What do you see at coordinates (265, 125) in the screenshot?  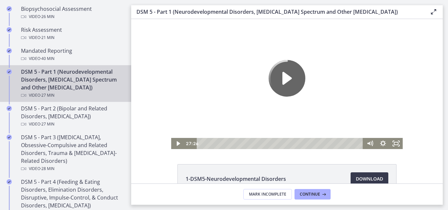 I see `button: Fullscreen` at bounding box center [265, 125].